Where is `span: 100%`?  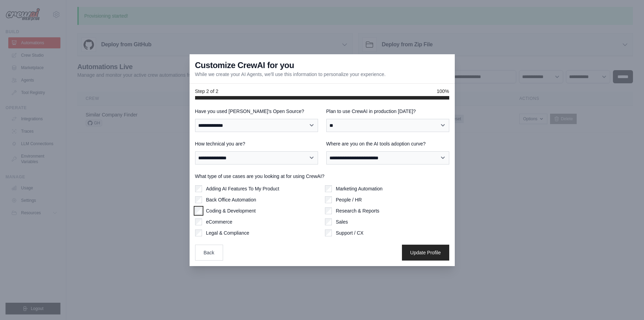 span: 100% is located at coordinates (443, 91).